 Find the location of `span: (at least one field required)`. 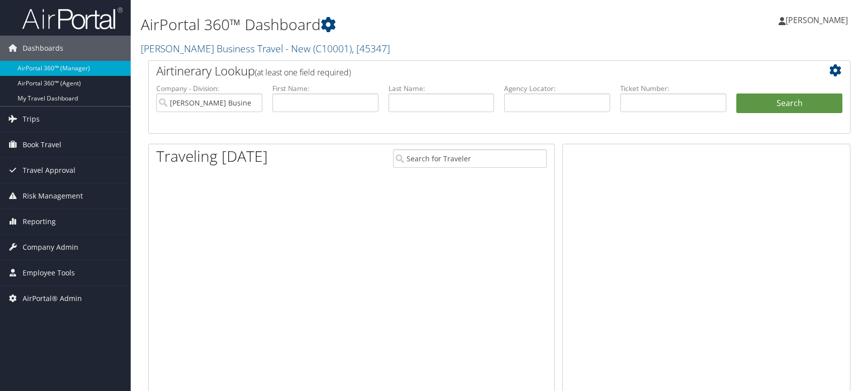

span: (at least one field required) is located at coordinates (302, 72).